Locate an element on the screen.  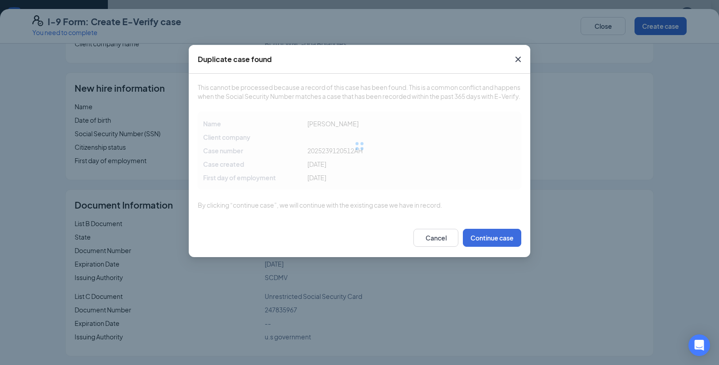
button: Continue case is located at coordinates (492, 238).